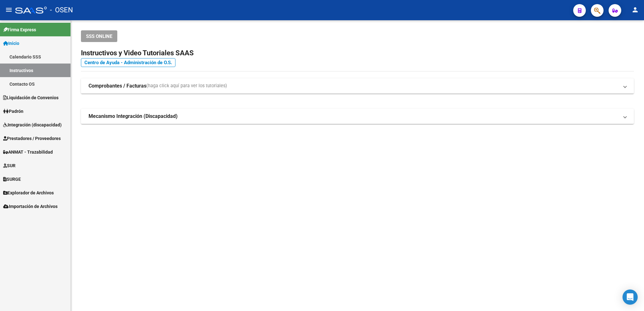 The width and height of the screenshot is (644, 311). What do you see at coordinates (9, 10) in the screenshot?
I see `mat-icon: menu` at bounding box center [9, 10].